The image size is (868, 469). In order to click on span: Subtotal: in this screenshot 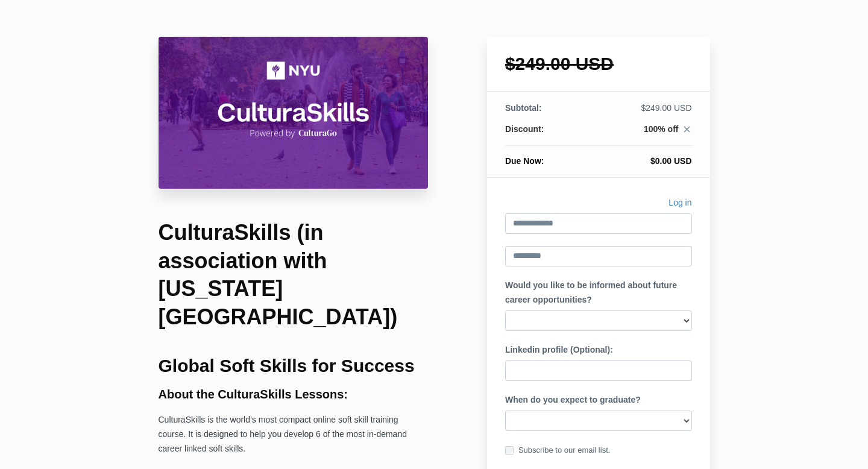, I will do `click(524, 108)`.